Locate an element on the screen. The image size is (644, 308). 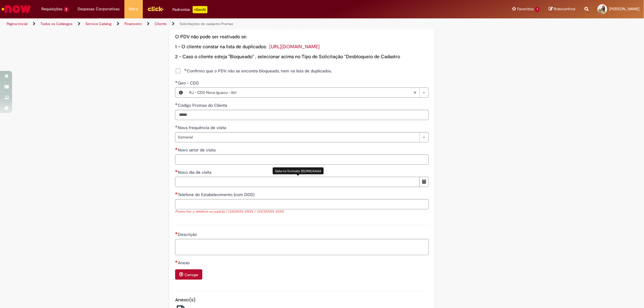
span: Geo - CDD is located at coordinates (189, 83).